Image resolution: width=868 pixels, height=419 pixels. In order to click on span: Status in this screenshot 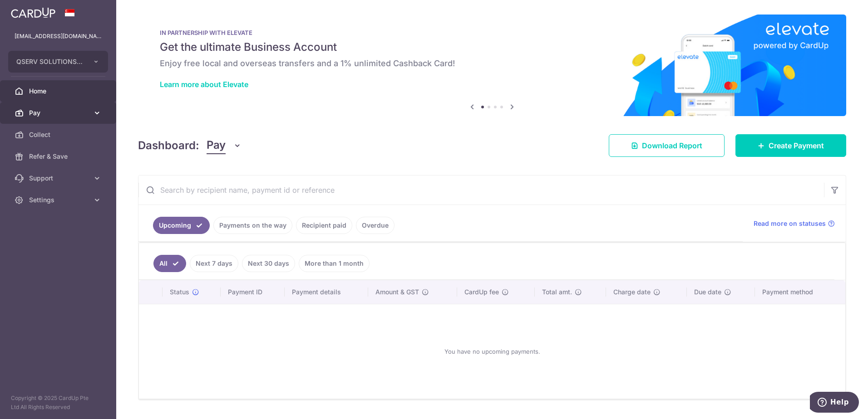, I will do `click(179, 293)`.